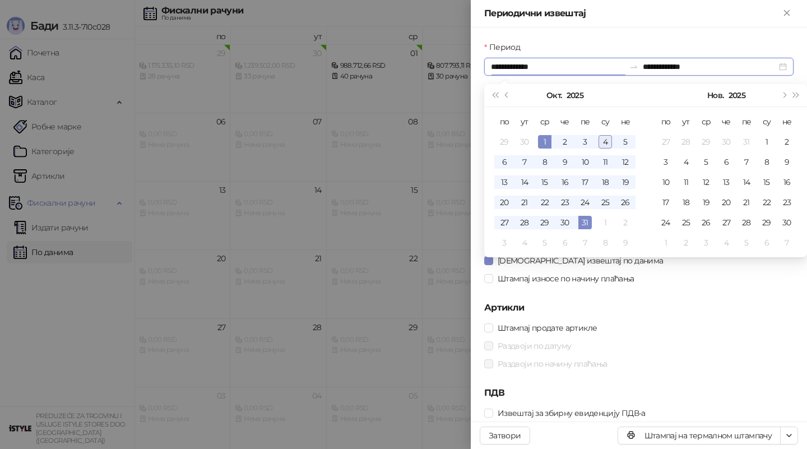 The width and height of the screenshot is (807, 449). Describe the element at coordinates (585, 222) in the screenshot. I see `td: 2025-10-31` at that location.